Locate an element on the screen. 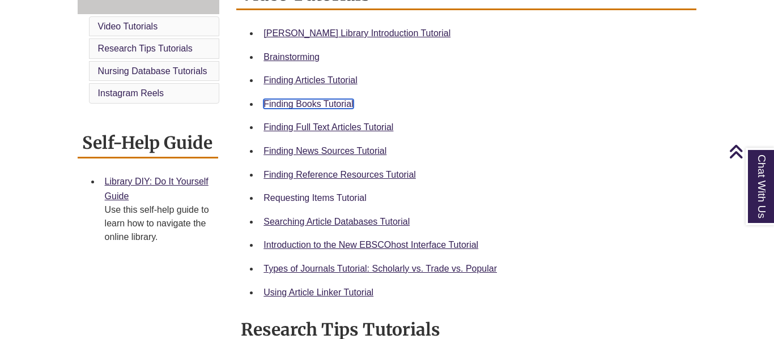 This screenshot has width=774, height=339. a: Types of Journals Tutorial: Scholarly vs. Trade vs. Popular is located at coordinates (380, 268).